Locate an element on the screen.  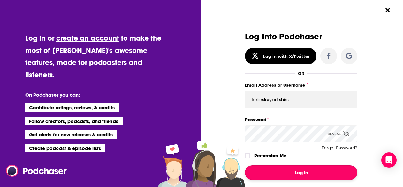
div: Open Intercom Messenger is located at coordinates (389, 160).